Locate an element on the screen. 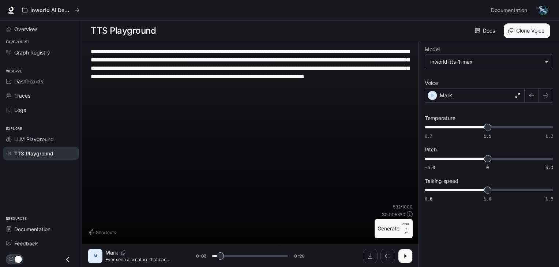 This screenshot has width=559, height=267. span: 0.7 is located at coordinates (428, 136).